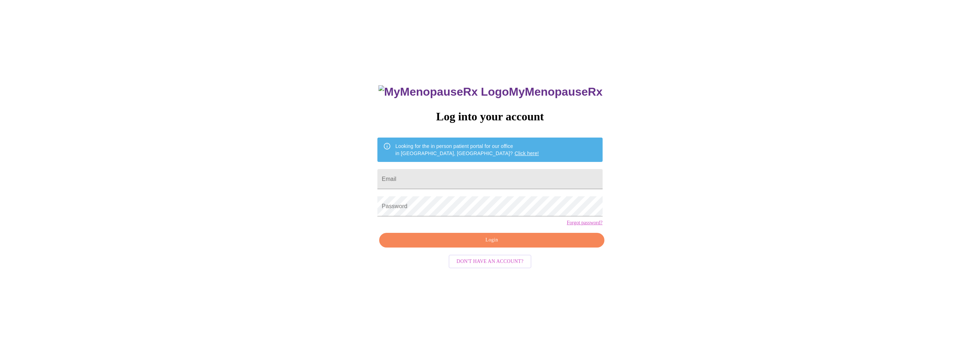  What do you see at coordinates (491, 240) in the screenshot?
I see `span: Login` at bounding box center [491, 240].